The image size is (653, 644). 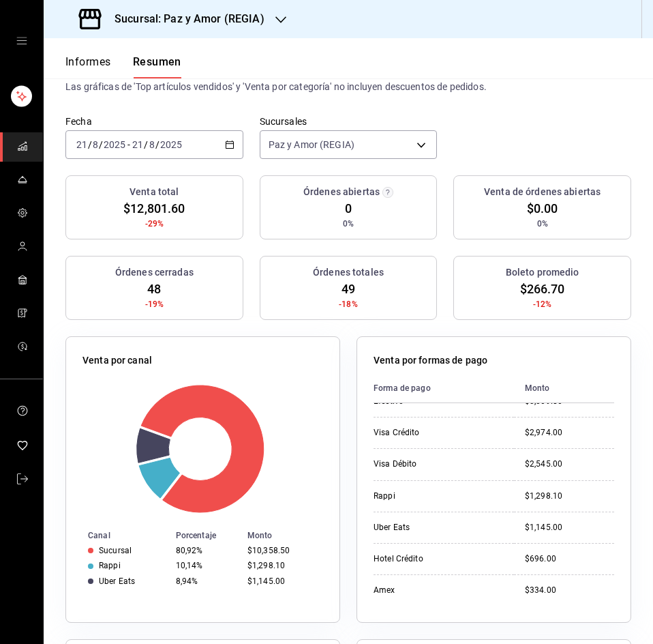 I want to click on font: -12%, so click(x=542, y=304).